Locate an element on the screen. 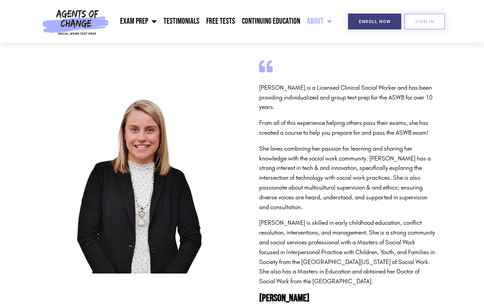  nav: Menu is located at coordinates (223, 21).